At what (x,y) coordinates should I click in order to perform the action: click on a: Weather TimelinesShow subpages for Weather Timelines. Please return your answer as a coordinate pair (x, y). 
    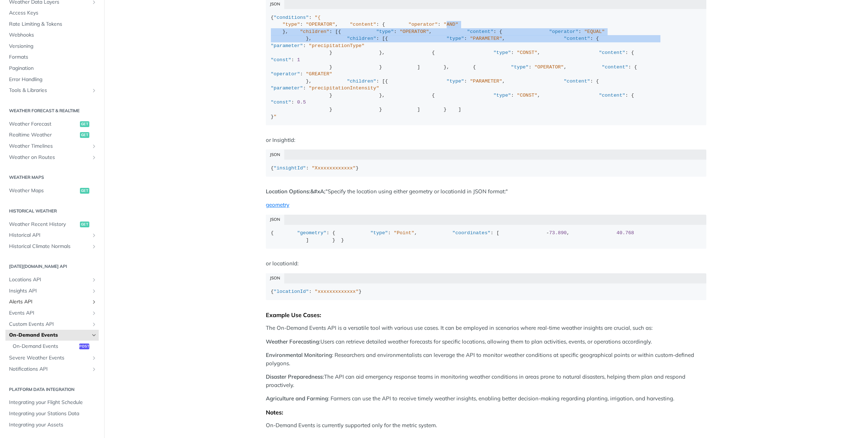
    Looking at the image, I should click on (52, 146).